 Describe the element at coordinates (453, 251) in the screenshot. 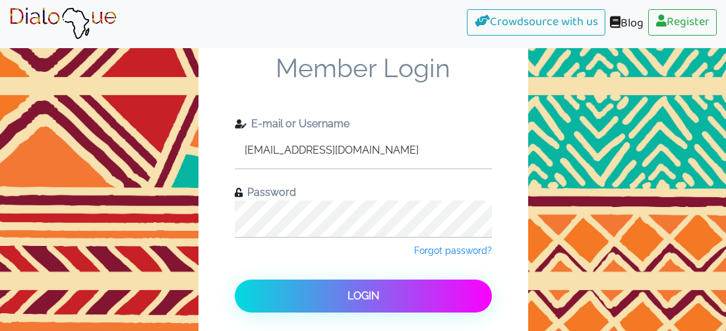

I see `span: Forgot password?` at that location.